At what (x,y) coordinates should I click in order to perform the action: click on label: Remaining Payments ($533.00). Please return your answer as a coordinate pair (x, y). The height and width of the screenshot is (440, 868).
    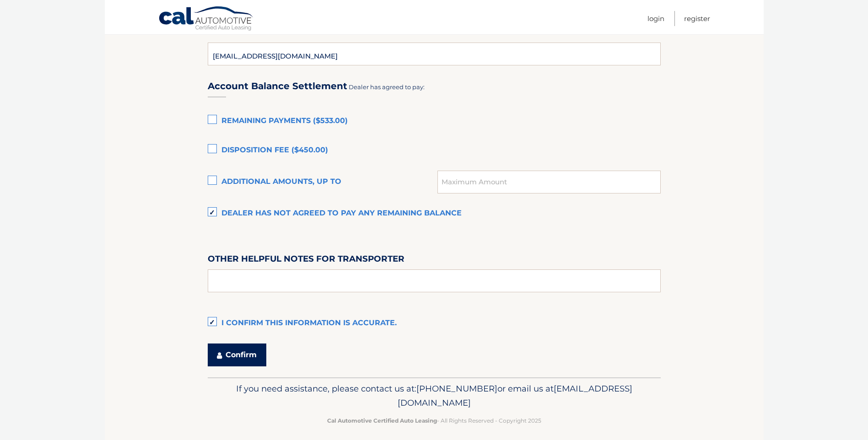
    Looking at the image, I should click on (434, 121).